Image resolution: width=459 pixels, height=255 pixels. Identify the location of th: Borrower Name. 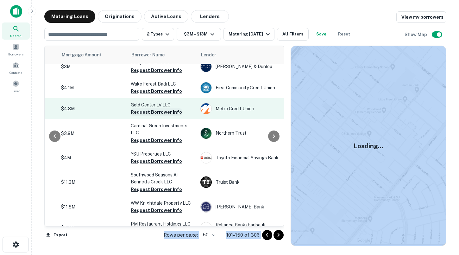
(162, 55).